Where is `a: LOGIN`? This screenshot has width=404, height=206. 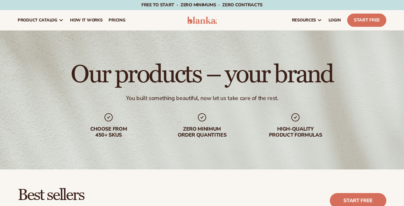 a: LOGIN is located at coordinates (334, 20).